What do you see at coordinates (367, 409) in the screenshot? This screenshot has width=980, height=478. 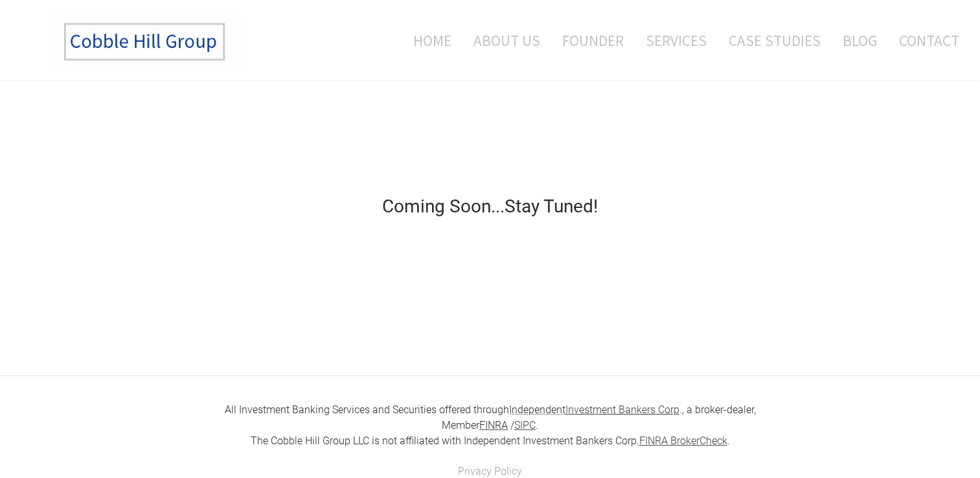 I see `font: All Investment Banking Services and Securities offered through` at bounding box center [367, 409].